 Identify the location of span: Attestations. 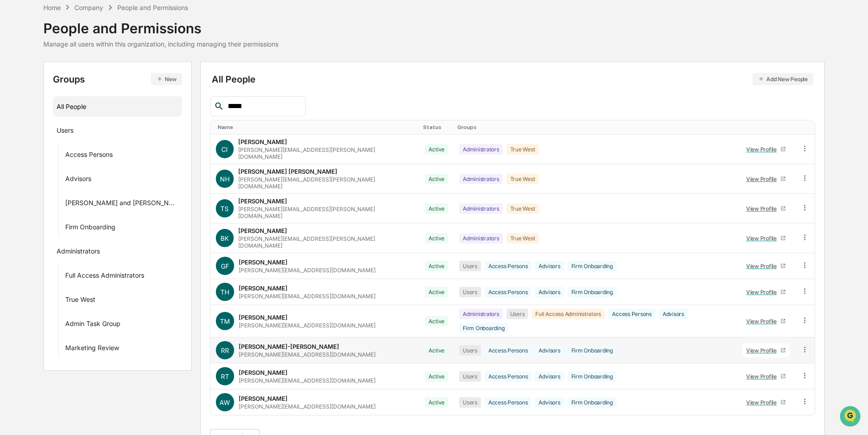
(94, 120).